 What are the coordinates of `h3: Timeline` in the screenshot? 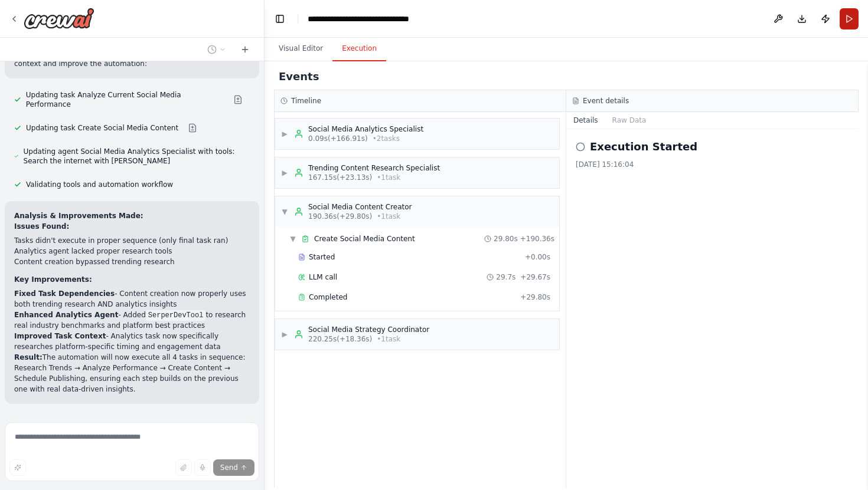 It's located at (306, 101).